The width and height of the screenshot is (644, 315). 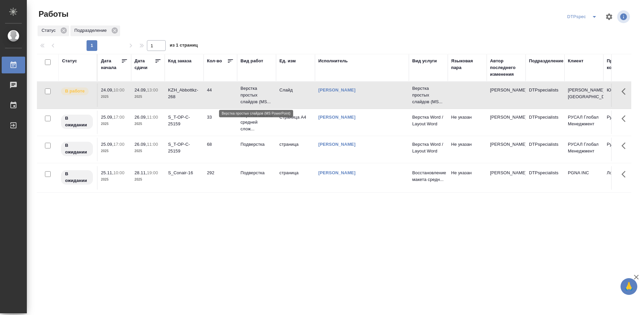 What do you see at coordinates (145, 65) in the screenshot?
I see `div: Дата сдачи` at bounding box center [145, 65].